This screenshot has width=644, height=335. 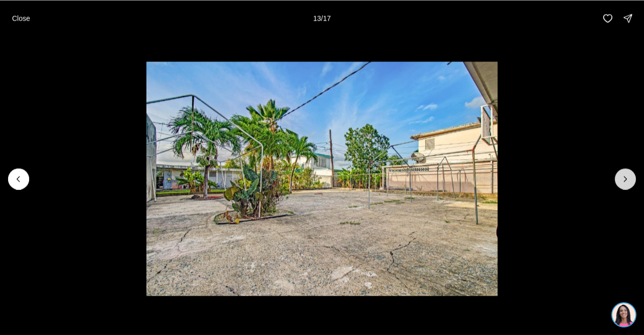 What do you see at coordinates (21, 18) in the screenshot?
I see `p: Close` at bounding box center [21, 18].